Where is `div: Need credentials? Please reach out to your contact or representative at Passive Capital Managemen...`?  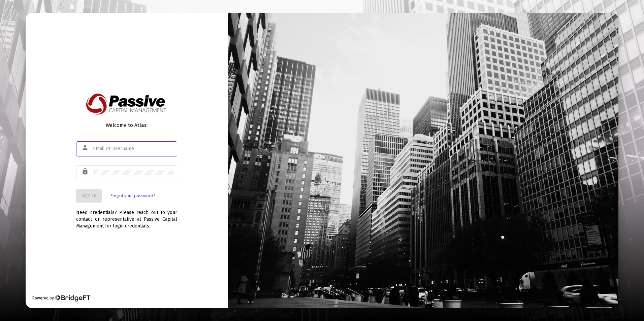
div: Need credentials? Please reach out to your contact or representative at Passive Capital Managemen... is located at coordinates (127, 216).